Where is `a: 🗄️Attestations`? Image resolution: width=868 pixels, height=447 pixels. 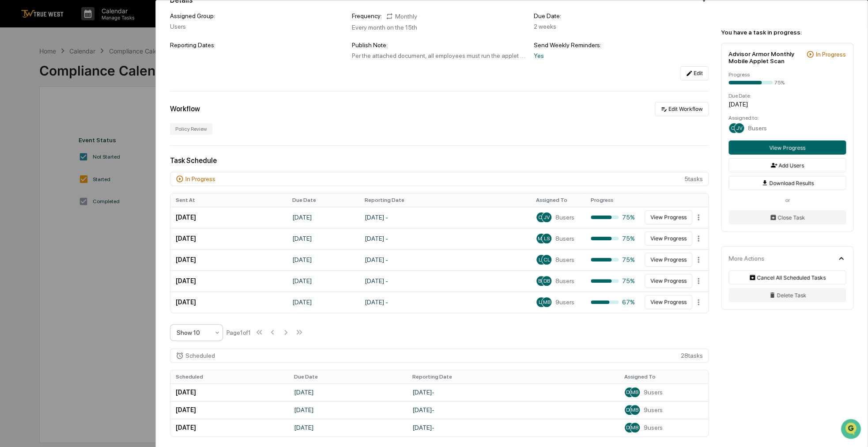
a: 🗄️Attestations is located at coordinates (86, 161).